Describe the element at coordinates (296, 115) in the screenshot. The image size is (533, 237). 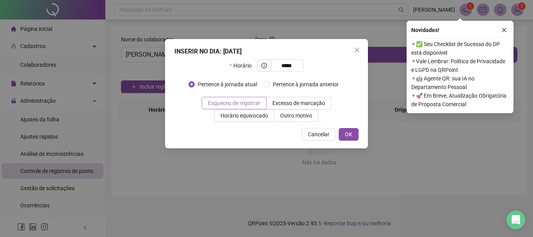
I see `span: Outro motivo` at that location.